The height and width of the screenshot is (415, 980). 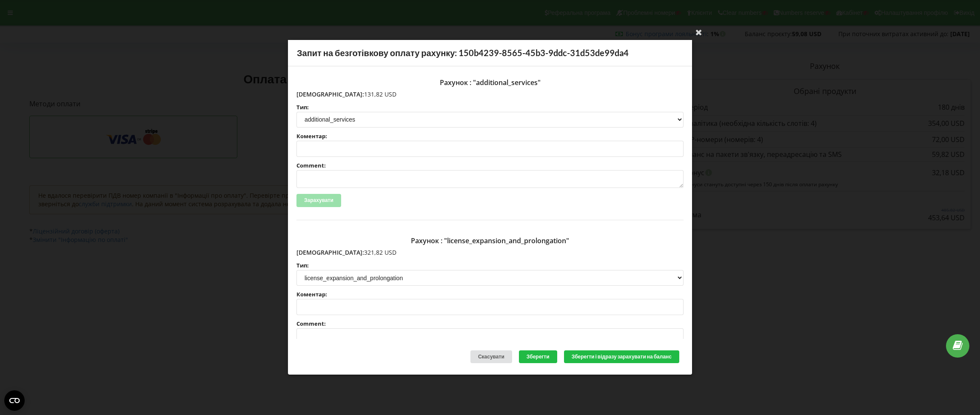 I want to click on p: 321,82 USD, so click(x=490, y=252).